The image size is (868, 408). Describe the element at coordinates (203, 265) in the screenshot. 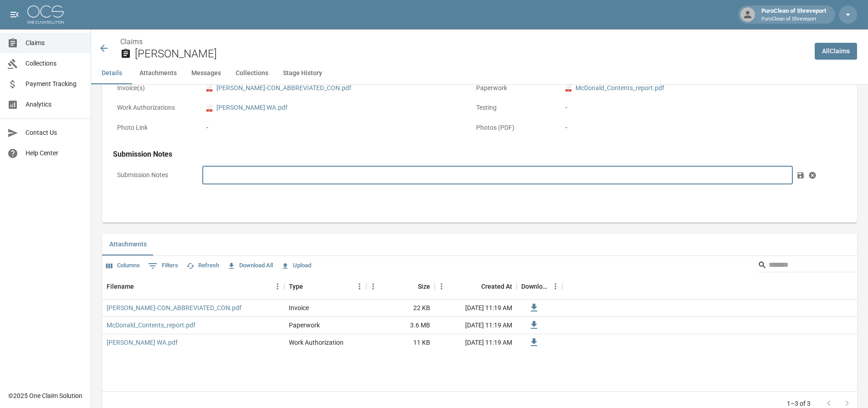

I see `button: Refresh` at that location.